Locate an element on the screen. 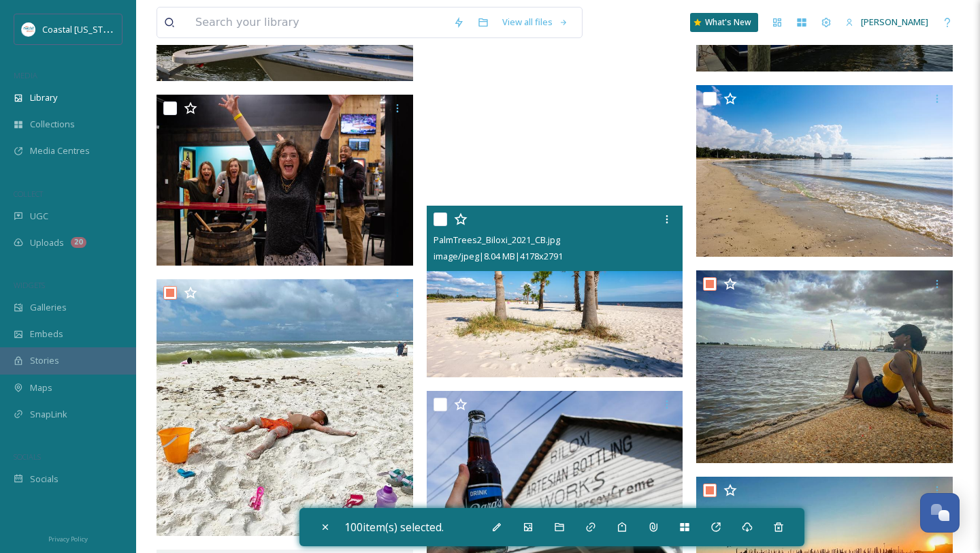 This screenshot has height=553, width=980. span: Media Centres is located at coordinates (60, 150).